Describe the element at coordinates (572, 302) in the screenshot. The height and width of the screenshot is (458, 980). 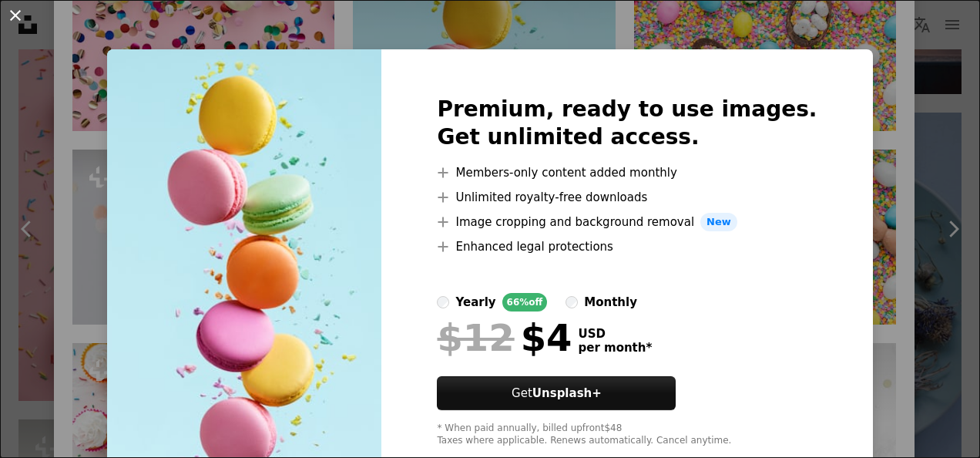
I see `input: monthly` at that location.